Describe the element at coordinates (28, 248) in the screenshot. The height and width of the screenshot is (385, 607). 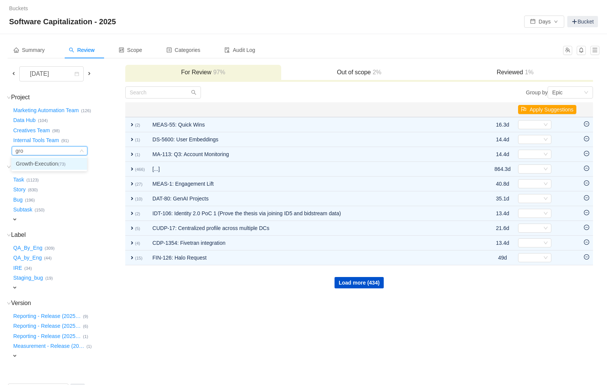
I see `button: QA_By_Eng` at that location.